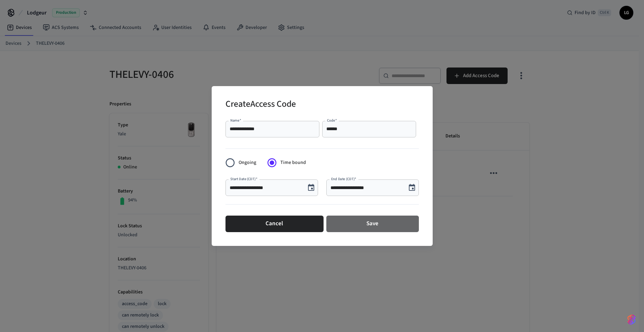 Image resolution: width=644 pixels, height=332 pixels. Describe the element at coordinates (412, 188) in the screenshot. I see `button: Choose date, selected date is Oct 16, 2025` at that location.